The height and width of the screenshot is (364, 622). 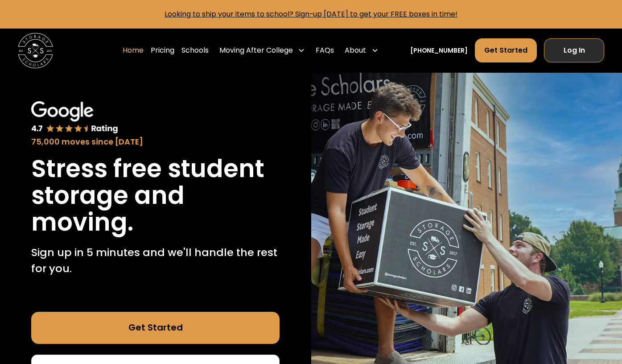 What do you see at coordinates (324, 50) in the screenshot?
I see `a: FAQs` at bounding box center [324, 50].